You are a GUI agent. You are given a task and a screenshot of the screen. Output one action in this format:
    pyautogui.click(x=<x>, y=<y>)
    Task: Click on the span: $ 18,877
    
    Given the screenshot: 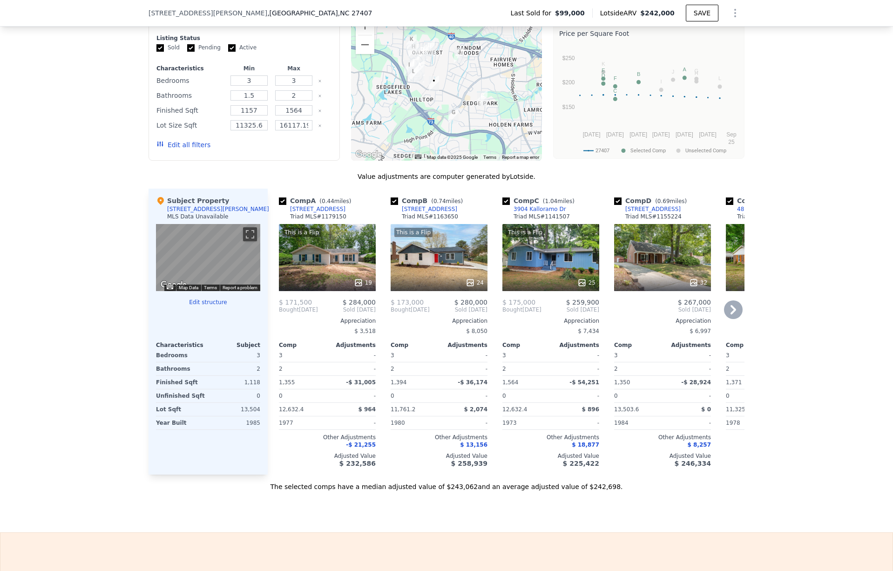 What is the action you would take?
    pyautogui.click(x=585, y=445)
    